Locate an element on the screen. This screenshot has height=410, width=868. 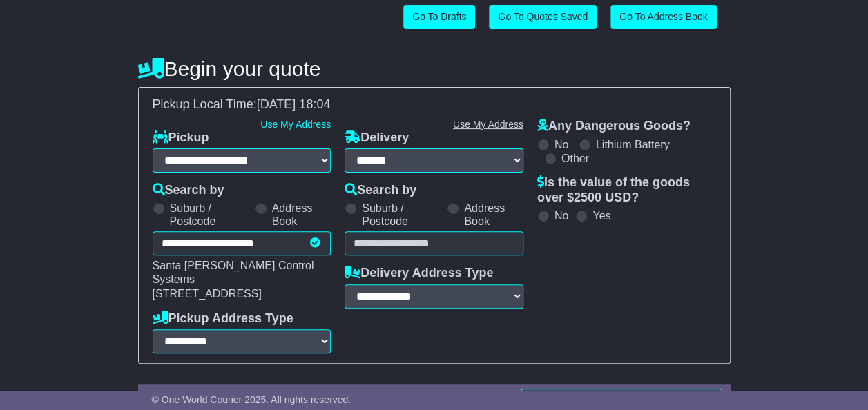
label: Delivery Address Type is located at coordinates (419, 274).